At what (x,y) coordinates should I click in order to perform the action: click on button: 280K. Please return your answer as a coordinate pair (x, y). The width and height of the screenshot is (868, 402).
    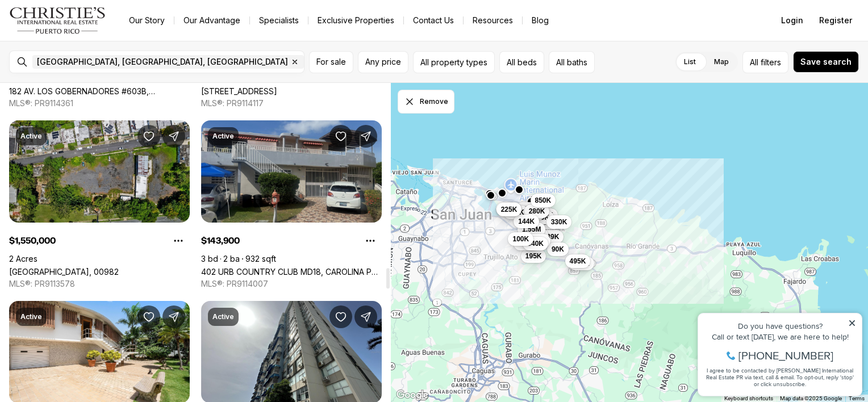
    Looking at the image, I should click on (537, 211).